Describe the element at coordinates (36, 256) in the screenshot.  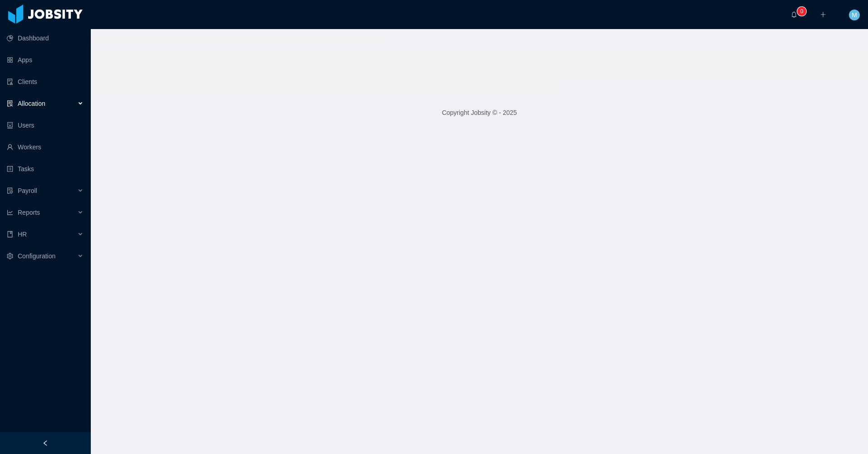
I see `span: Configuration` at that location.